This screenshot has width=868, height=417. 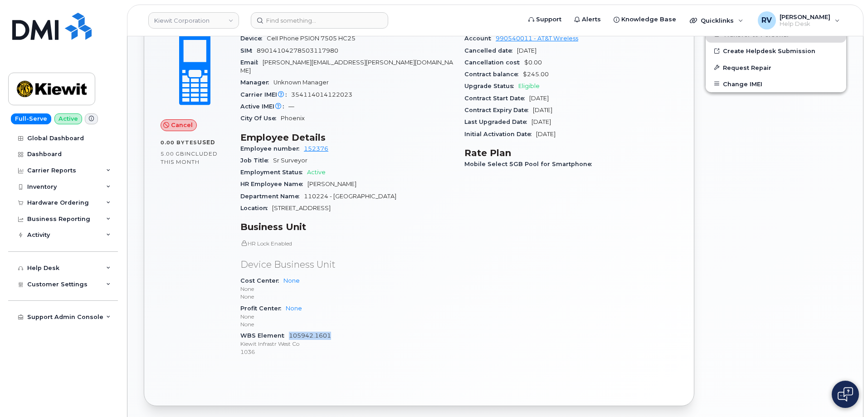 I want to click on span: Email, so click(x=251, y=62).